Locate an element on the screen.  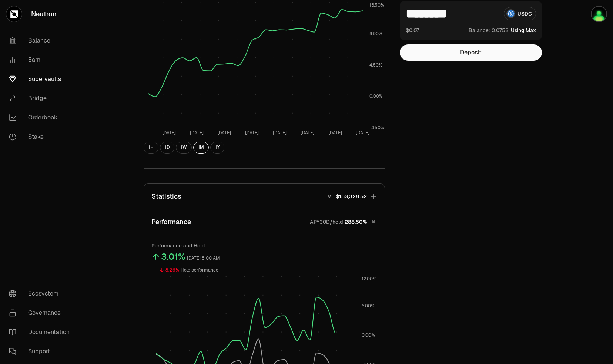
button: PerformanceAPY30D/hold288.50% is located at coordinates (264, 222).